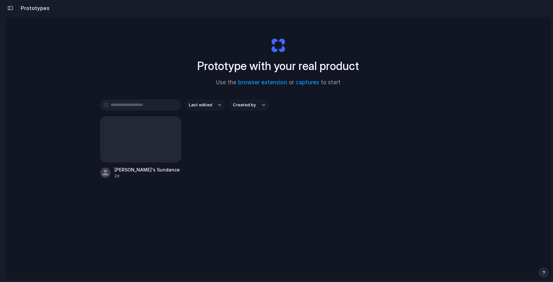 The image size is (553, 282). Describe the element at coordinates (278, 66) in the screenshot. I see `h1: Prototype with your real product` at that location.